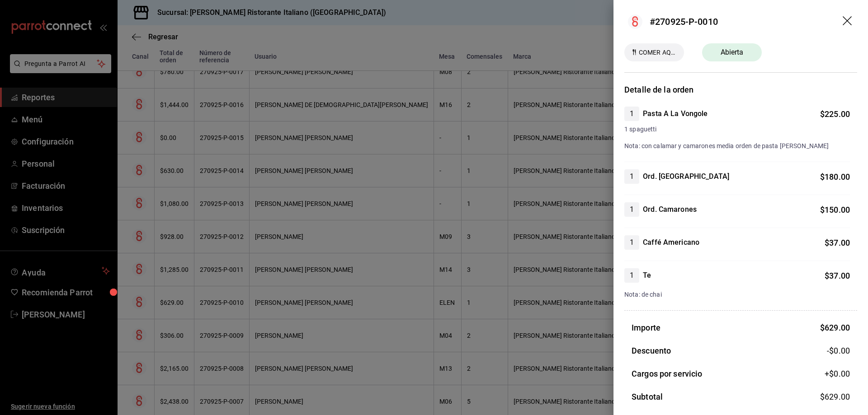 This screenshot has height=415, width=868. What do you see at coordinates (675, 114) in the screenshot?
I see `h4: Pasta A La Vongole` at bounding box center [675, 114].